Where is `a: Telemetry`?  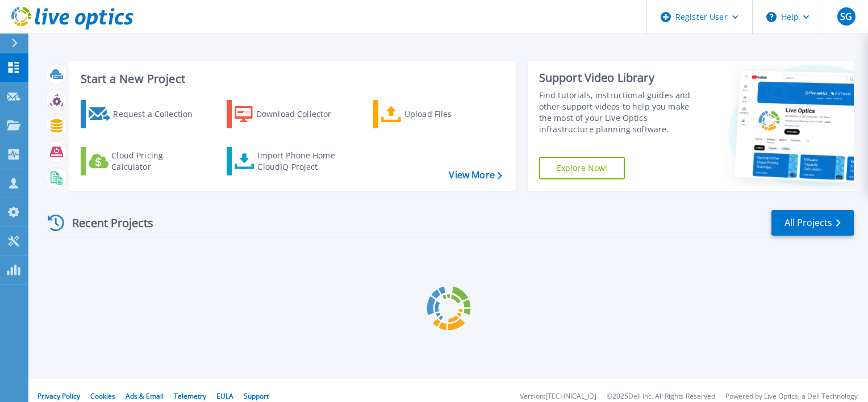
a: Telemetry is located at coordinates (190, 395).